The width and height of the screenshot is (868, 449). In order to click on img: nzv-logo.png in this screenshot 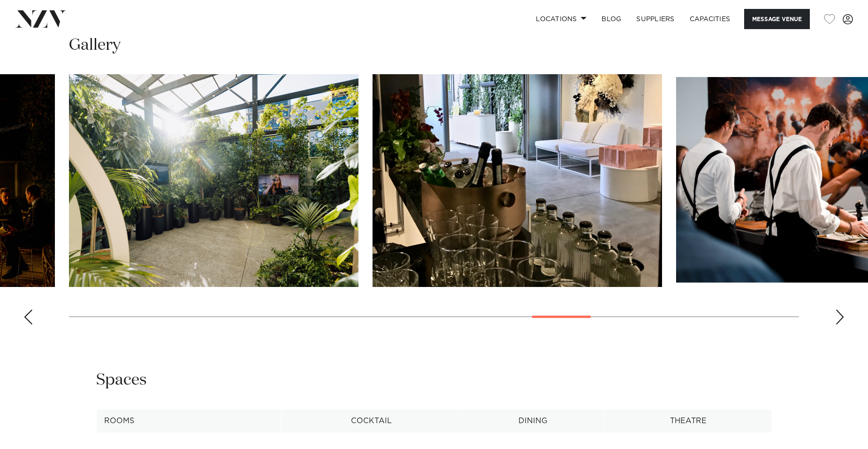, I will do `click(41, 19)`.